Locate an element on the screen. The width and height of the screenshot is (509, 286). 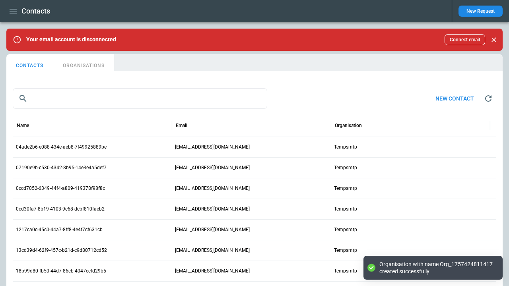
div: Organisation is located at coordinates (348, 126).